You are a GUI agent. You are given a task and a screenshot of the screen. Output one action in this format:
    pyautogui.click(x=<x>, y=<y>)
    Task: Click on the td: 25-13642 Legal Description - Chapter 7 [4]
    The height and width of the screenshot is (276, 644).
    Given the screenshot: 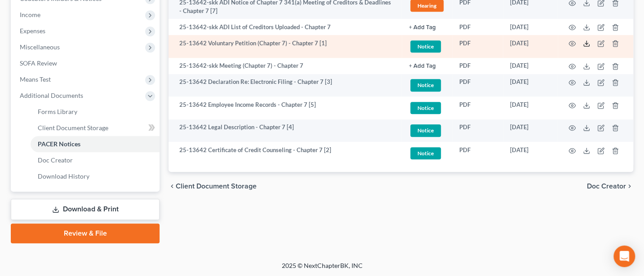 What is the action you would take?
    pyautogui.click(x=285, y=131)
    